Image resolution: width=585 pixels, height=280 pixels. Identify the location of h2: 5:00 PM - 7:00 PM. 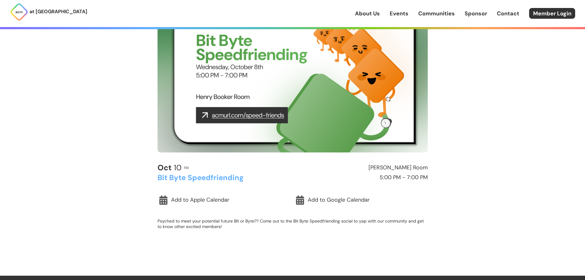
(361, 178).